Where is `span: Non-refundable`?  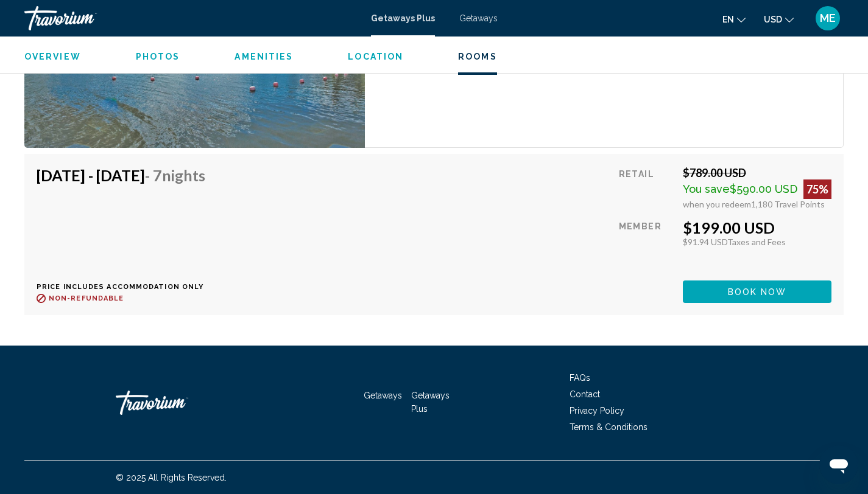
span: Non-refundable is located at coordinates (86, 299).